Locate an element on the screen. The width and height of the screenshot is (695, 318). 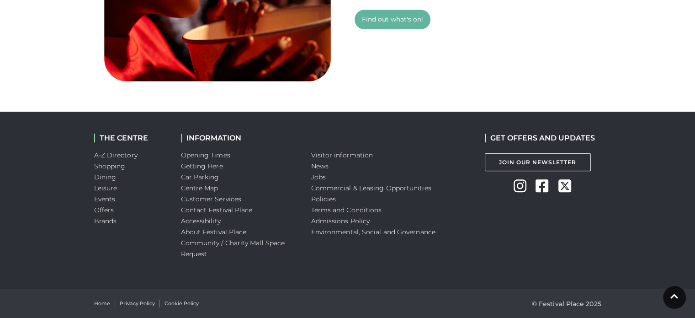
a: Contact Festival Place is located at coordinates (217, 210).